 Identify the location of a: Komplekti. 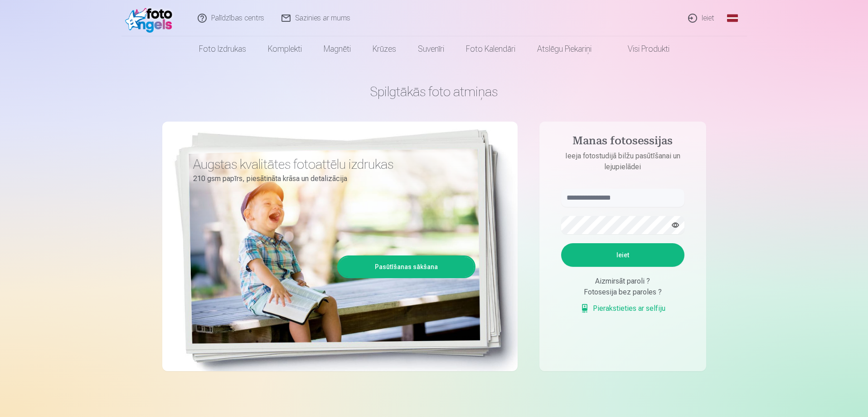
(285, 49).